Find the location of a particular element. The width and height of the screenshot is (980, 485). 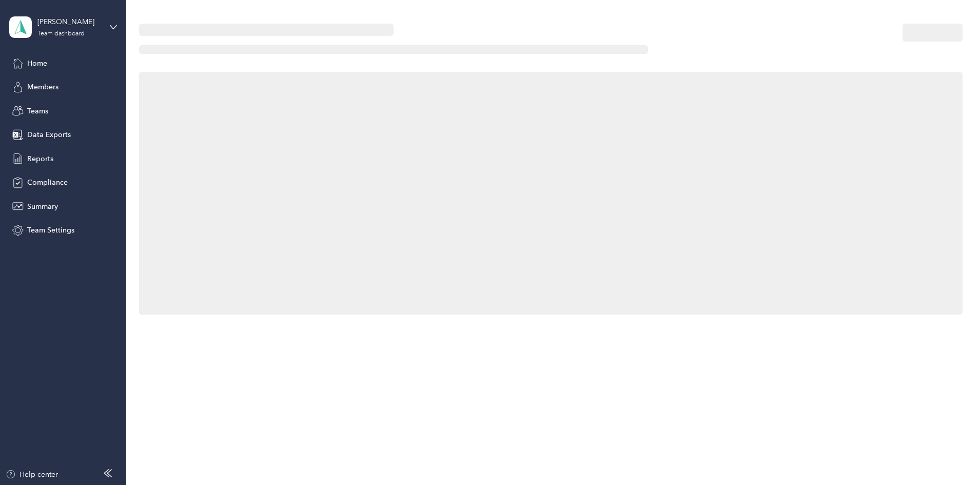

span: Reports is located at coordinates (40, 159).